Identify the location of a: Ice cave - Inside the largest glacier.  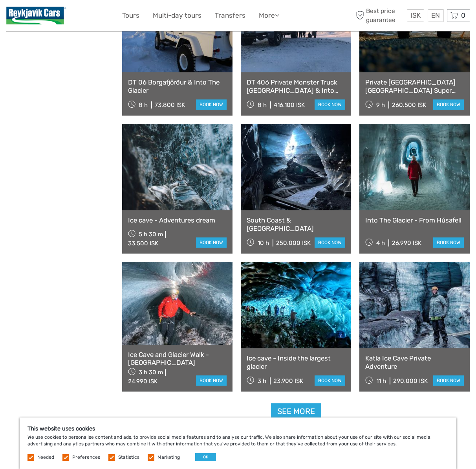
(296, 362).